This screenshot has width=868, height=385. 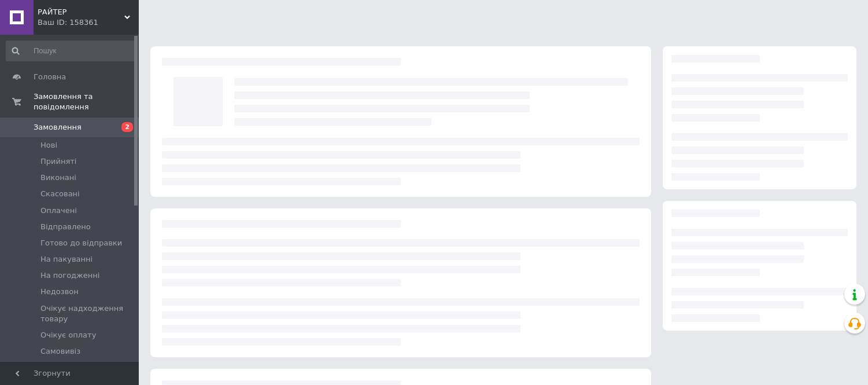 I want to click on span: Недозвон, so click(x=60, y=291).